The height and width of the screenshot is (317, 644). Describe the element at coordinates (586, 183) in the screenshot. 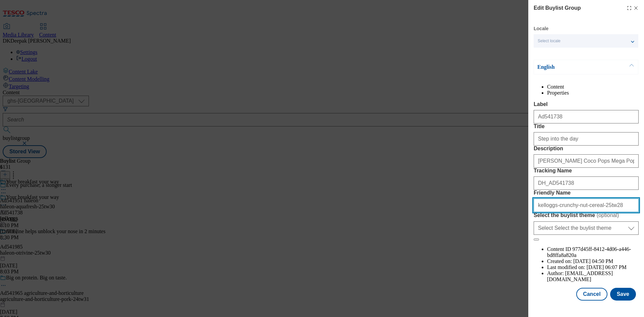

I see `input: Enter Tracking Name` at that location.